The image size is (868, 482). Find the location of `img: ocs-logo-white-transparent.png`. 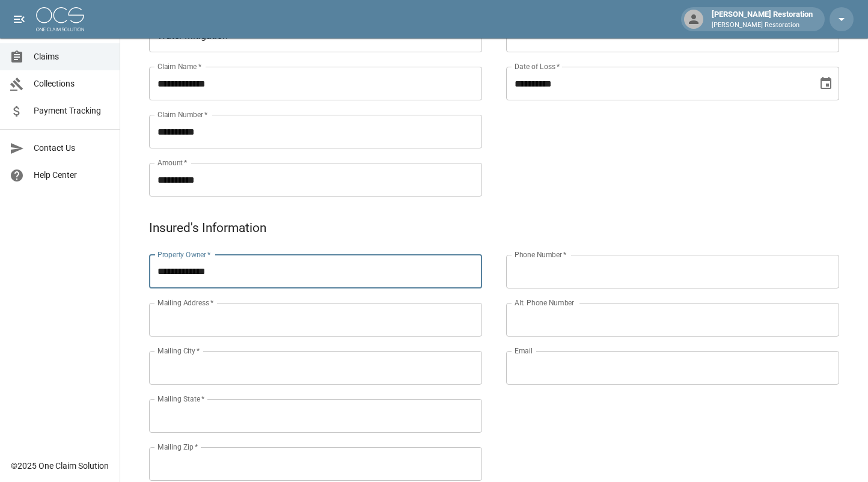

img: ocs-logo-white-transparent.png is located at coordinates (60, 19).